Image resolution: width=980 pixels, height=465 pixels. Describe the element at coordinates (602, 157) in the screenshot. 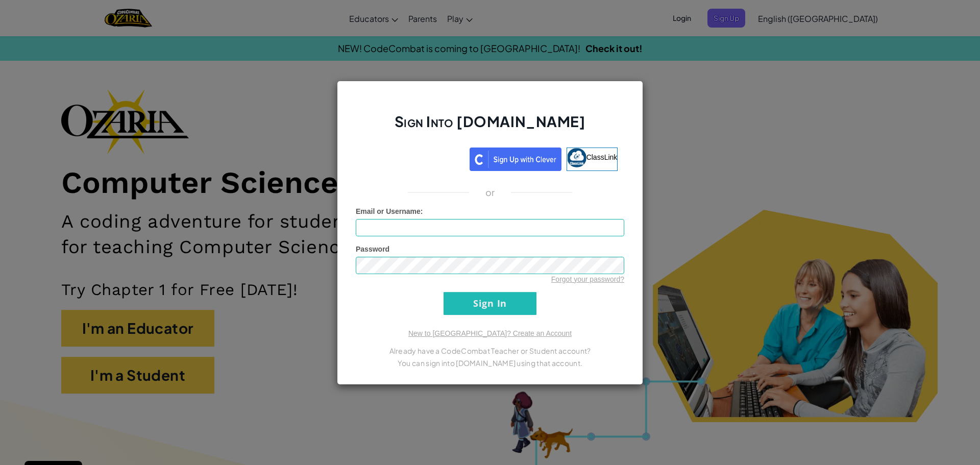

I see `span: ClassLink` at that location.